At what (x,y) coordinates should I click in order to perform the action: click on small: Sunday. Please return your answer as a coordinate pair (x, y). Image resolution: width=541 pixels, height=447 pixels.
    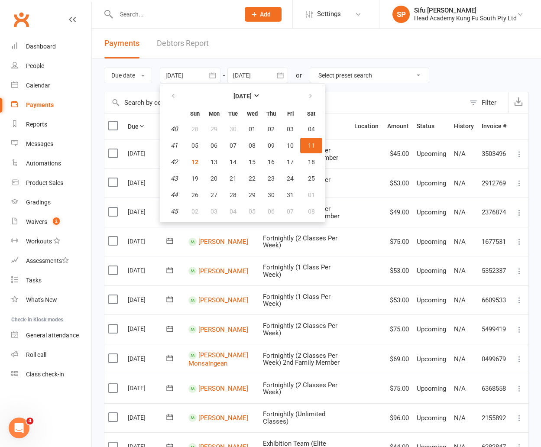
    Looking at the image, I should click on (195, 113).